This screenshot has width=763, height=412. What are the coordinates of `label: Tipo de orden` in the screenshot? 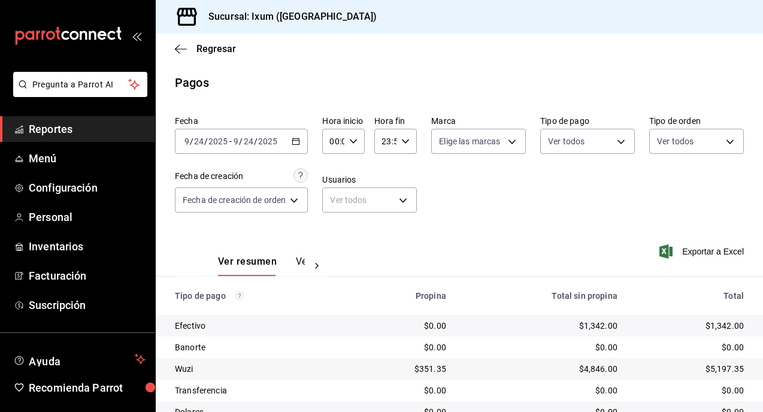 It's located at (697, 121).